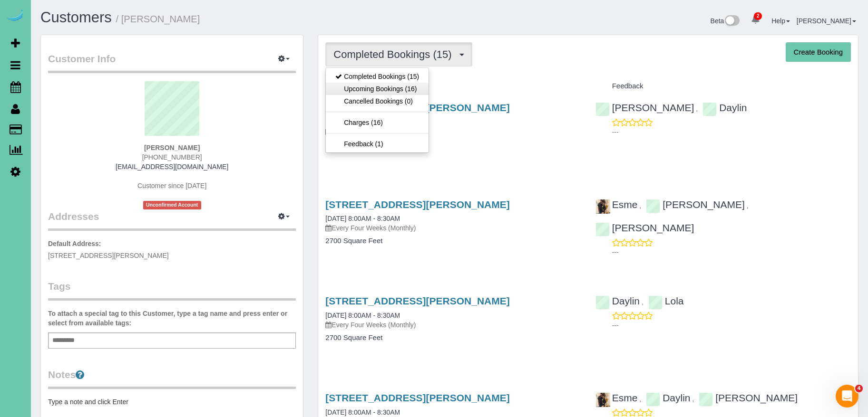 The image size is (868, 417). What do you see at coordinates (172, 378) in the screenshot?
I see `legend: Notes` at bounding box center [172, 378].